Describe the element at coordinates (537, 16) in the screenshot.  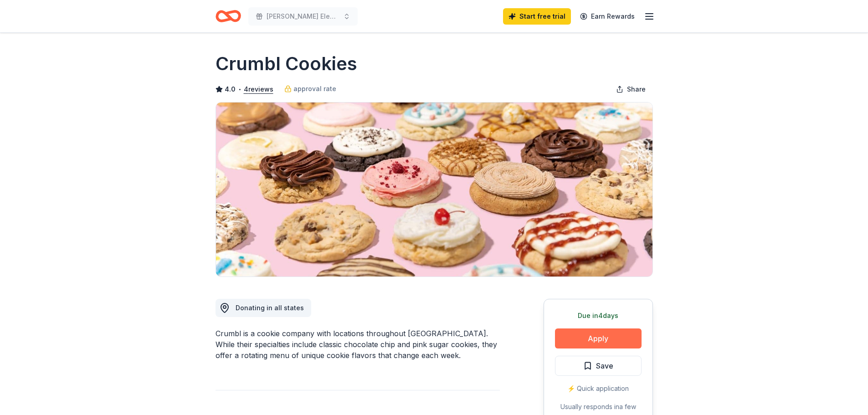
I see `a: Start free trial` at that location.